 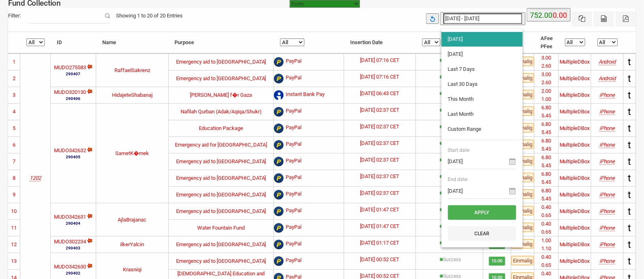 I want to click on button: Pdf, so click(x=626, y=19).